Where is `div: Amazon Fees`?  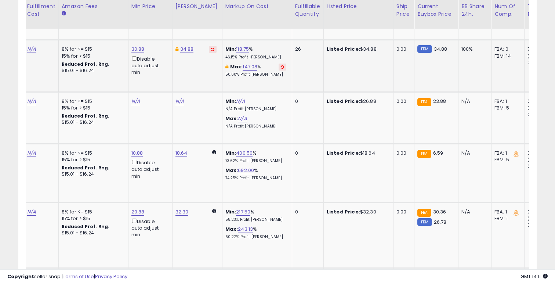 div: Amazon Fees is located at coordinates (93, 6).